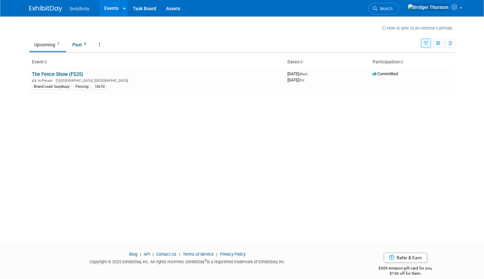  Describe the element at coordinates (80, 9) in the screenshot. I see `span: busybusy` at that location.